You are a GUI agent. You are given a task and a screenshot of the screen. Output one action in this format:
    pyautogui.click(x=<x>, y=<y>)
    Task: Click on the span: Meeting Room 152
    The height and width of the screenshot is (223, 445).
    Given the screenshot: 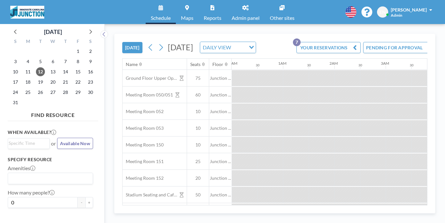 What is the action you would take?
    pyautogui.click(x=143, y=178)
    